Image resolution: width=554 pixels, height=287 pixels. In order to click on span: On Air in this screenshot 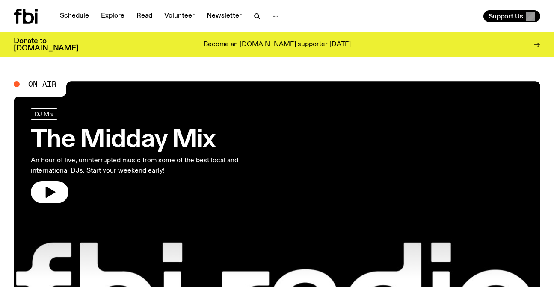, I will do `click(42, 84)`.